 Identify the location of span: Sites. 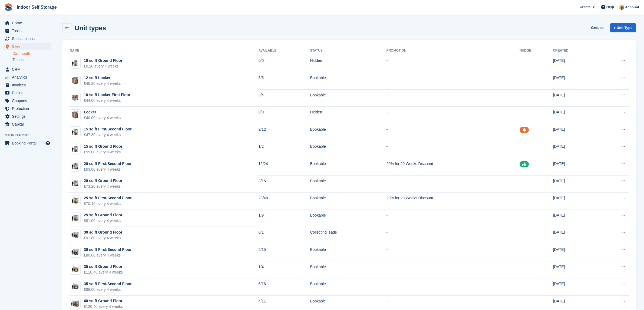
(28, 46).